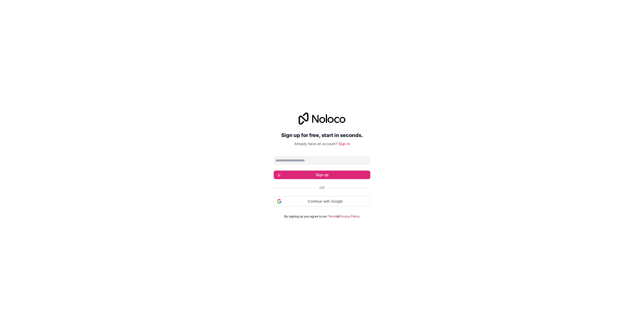  What do you see at coordinates (322, 201) in the screenshot?
I see `div: Continue with Google` at bounding box center [322, 201].